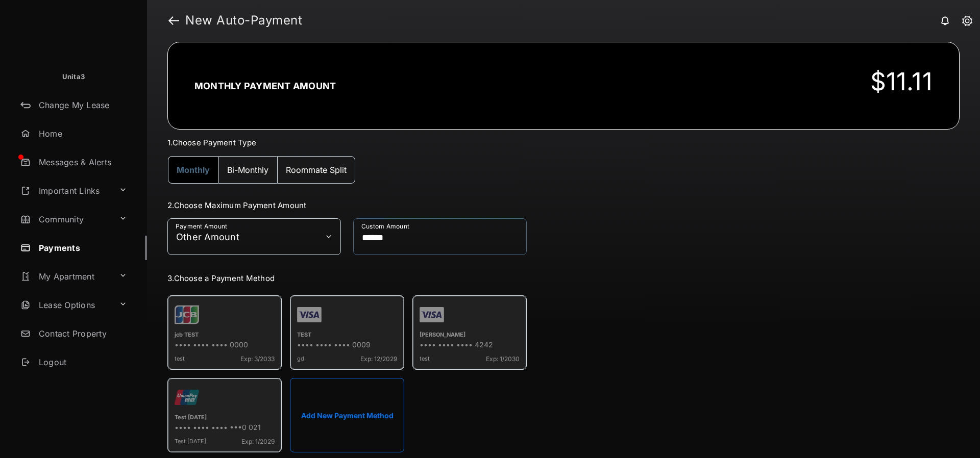 The image size is (980, 458). Describe the element at coordinates (316, 170) in the screenshot. I see `button: Roommate Split` at that location.